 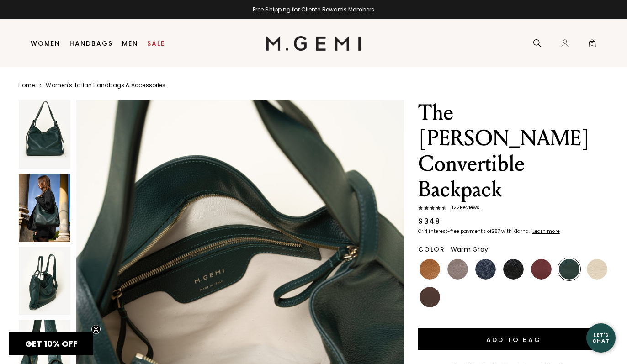 I want to click on a: Sale, so click(x=156, y=43).